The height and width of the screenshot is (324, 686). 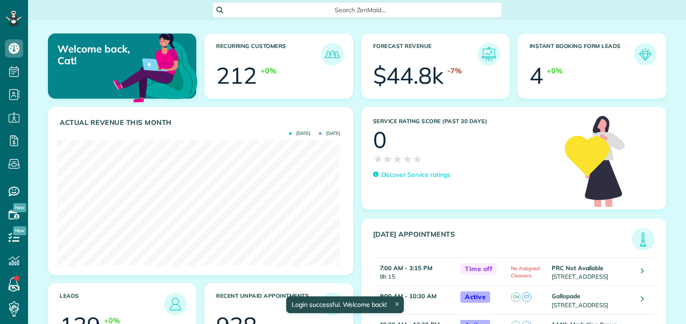 I want to click on div: 0, so click(x=380, y=140).